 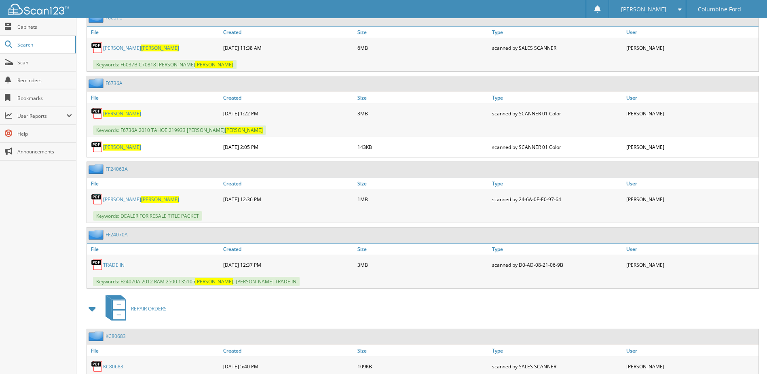 I want to click on div: scanned by SALES SCANNER, so click(x=557, y=48).